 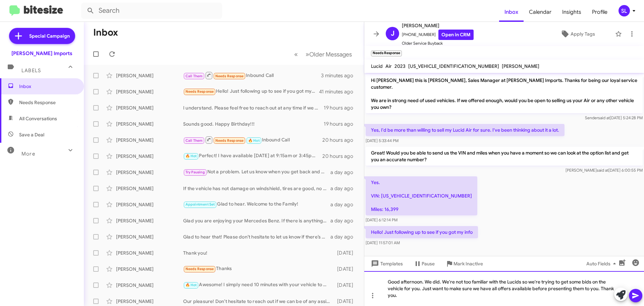 I want to click on div: Inbound Call, so click(x=252, y=140).